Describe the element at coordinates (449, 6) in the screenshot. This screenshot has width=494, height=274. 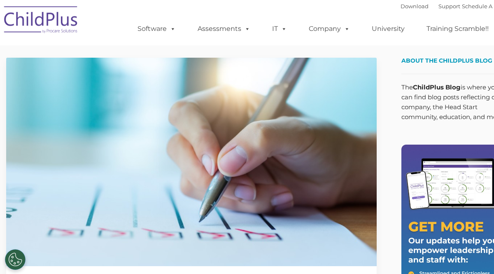
I see `a: Support` at that location.